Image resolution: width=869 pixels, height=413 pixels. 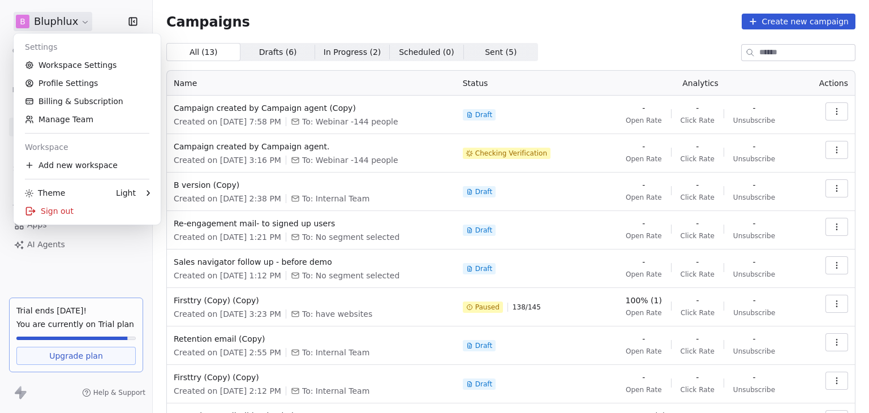 I want to click on a: Profile Settings, so click(x=87, y=83).